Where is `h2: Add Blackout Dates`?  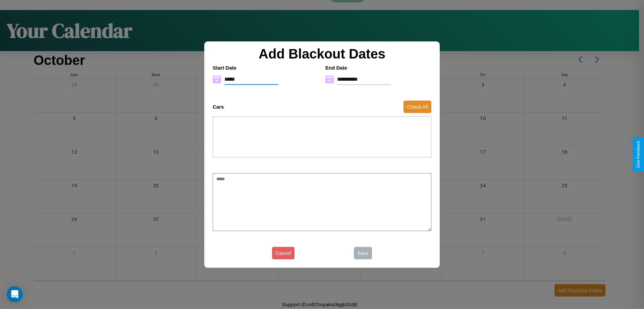 h2: Add Blackout Dates is located at coordinates (322, 54).